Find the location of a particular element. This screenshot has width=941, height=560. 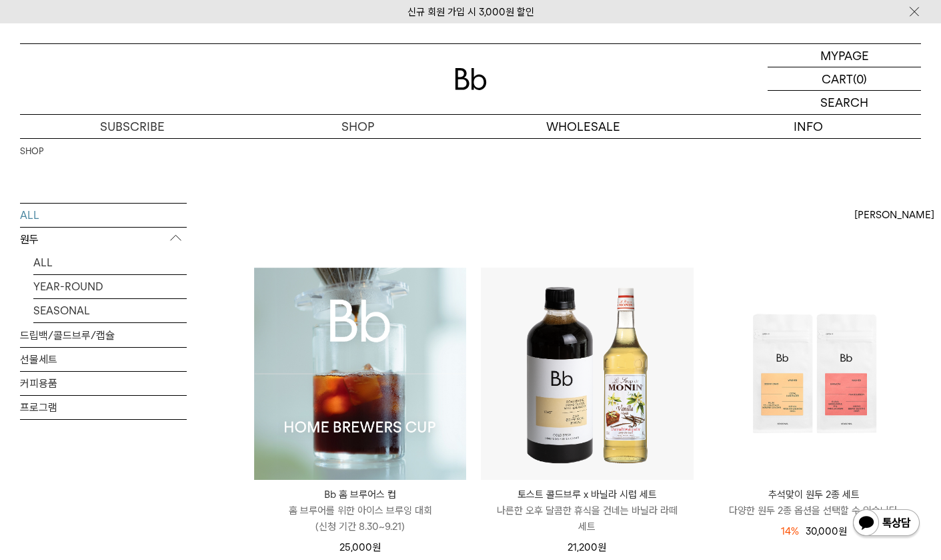

a: 커피용품 is located at coordinates (104, 383).